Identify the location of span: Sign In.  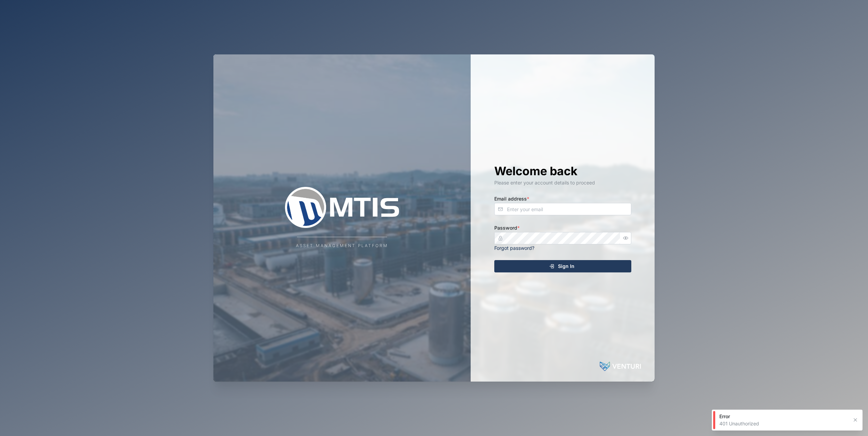
(566, 266).